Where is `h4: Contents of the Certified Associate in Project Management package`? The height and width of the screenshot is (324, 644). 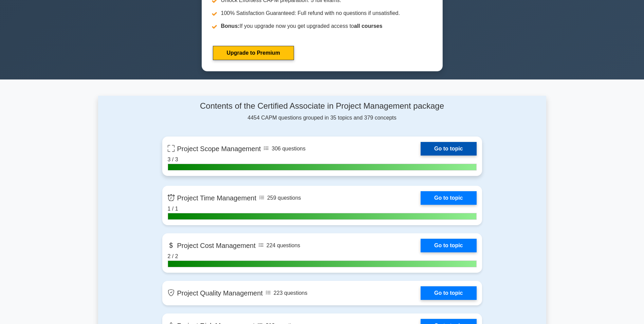 h4: Contents of the Certified Associate in Project Management package is located at coordinates (322, 106).